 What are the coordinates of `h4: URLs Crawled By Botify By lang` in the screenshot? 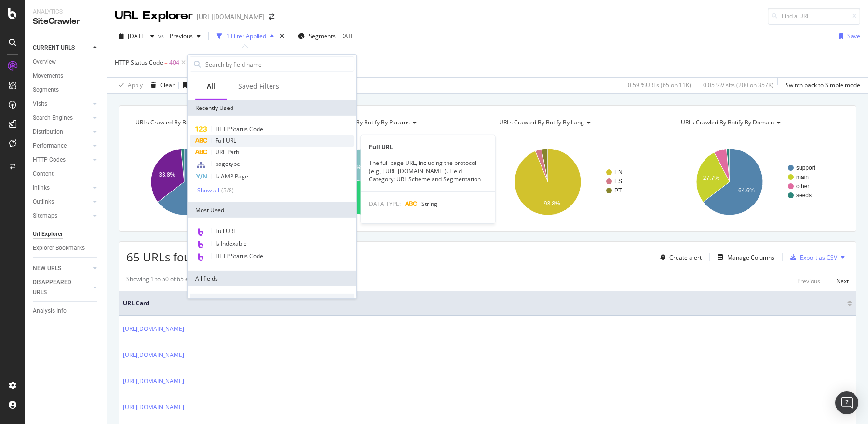 It's located at (578, 122).